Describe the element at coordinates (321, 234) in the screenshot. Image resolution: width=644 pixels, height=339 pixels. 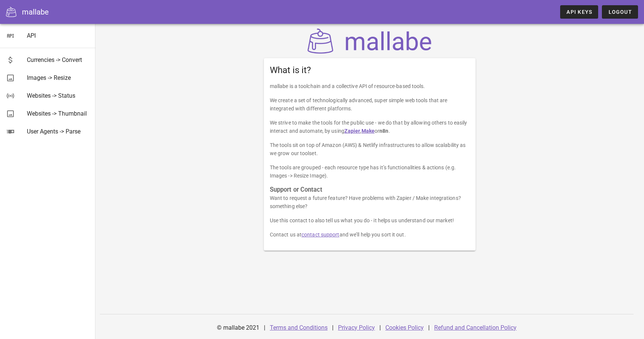
I see `a: contact support` at that location.